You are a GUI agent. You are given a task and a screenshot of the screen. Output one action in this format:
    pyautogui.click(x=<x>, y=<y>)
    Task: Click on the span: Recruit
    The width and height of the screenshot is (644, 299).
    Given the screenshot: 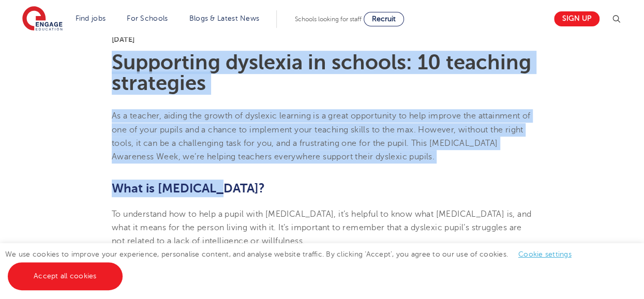 What is the action you would take?
    pyautogui.click(x=384, y=19)
    